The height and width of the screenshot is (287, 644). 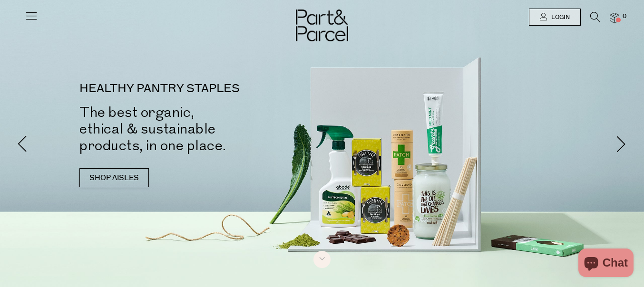 I want to click on span: Login, so click(x=559, y=17).